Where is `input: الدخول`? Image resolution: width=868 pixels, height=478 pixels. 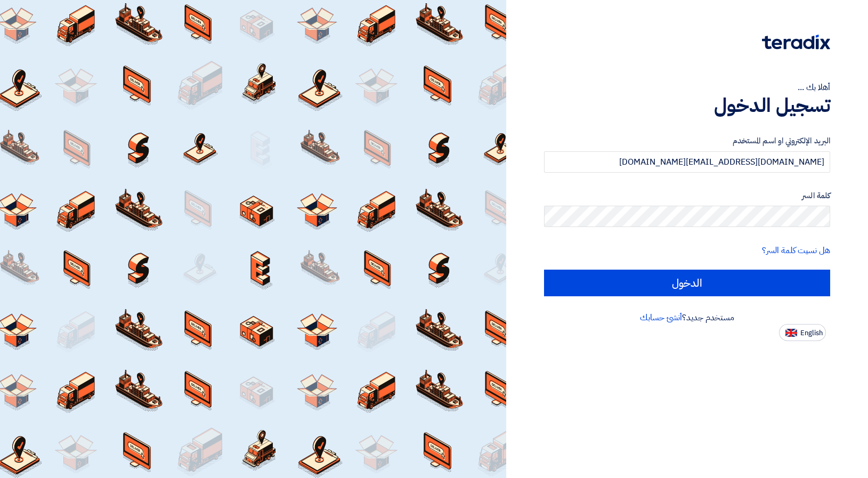
input: الدخول is located at coordinates (686, 283).